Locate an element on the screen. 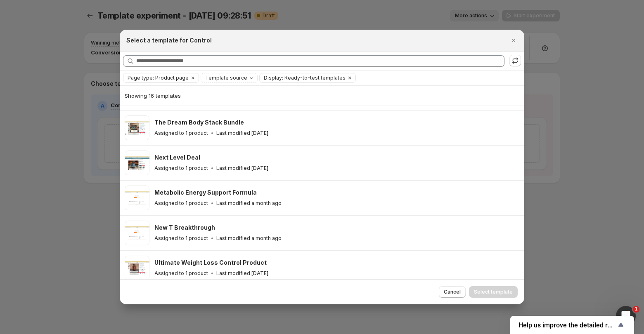  span: Display: Ready-to-test templates is located at coordinates (305, 78).